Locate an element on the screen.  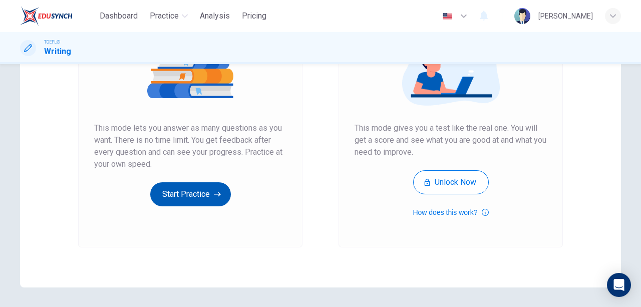
span: Dashboard is located at coordinates (119, 16).